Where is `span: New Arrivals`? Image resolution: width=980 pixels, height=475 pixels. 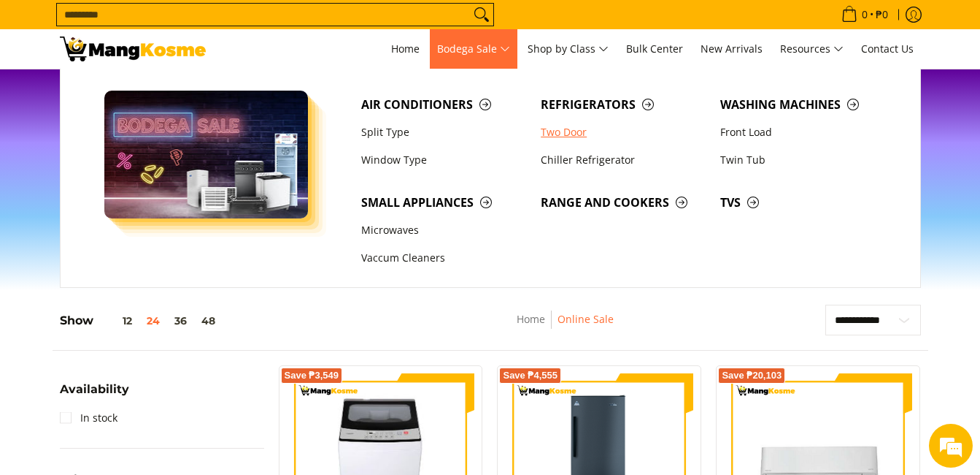 span: New Arrivals is located at coordinates (732, 48).